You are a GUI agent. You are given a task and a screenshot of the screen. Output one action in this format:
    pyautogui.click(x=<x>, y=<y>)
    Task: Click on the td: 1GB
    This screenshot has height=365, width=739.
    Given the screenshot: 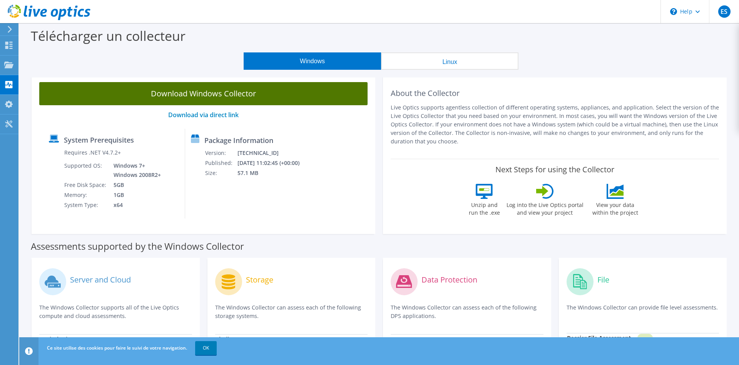 What is the action you would take?
    pyautogui.click(x=135, y=195)
    